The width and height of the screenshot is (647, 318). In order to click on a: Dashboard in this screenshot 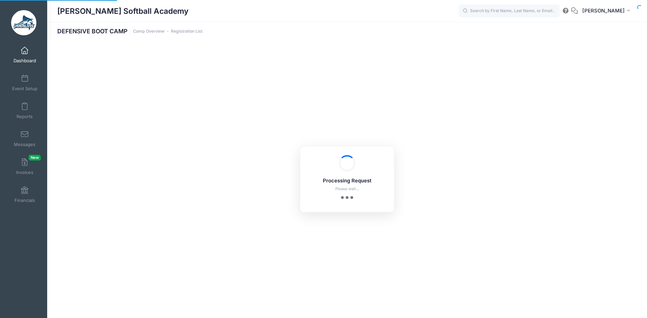, I will do `click(25, 55)`.